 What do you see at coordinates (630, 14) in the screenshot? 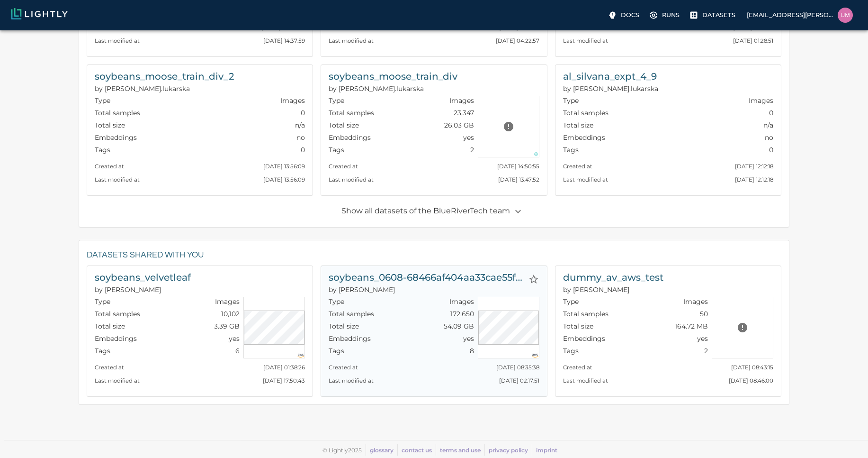
I see `p: Docs` at bounding box center [630, 14].